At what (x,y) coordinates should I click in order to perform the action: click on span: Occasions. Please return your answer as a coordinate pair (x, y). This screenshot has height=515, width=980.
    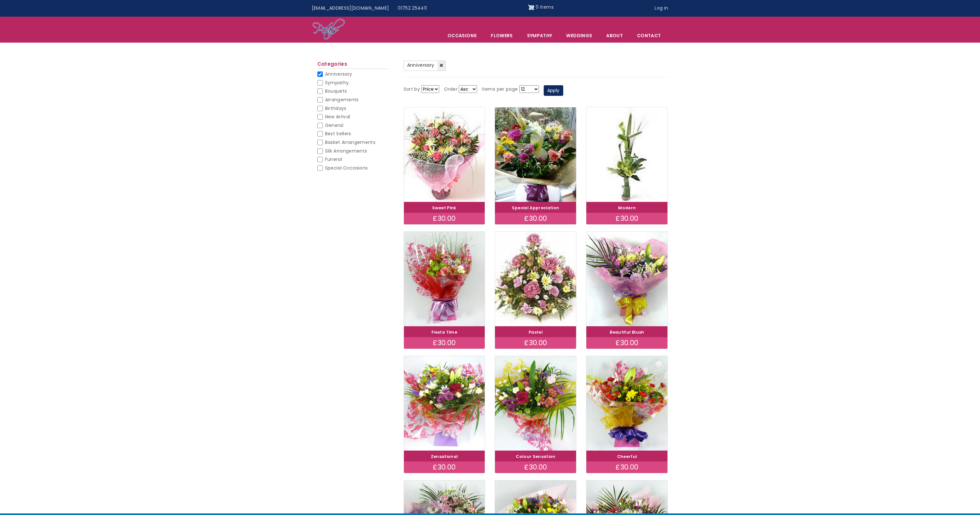
    Looking at the image, I should click on (461, 35).